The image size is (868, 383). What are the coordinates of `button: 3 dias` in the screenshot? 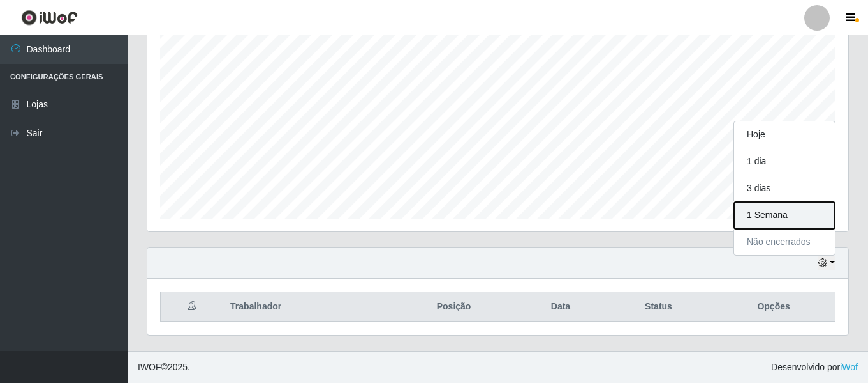 It's located at (784, 188).